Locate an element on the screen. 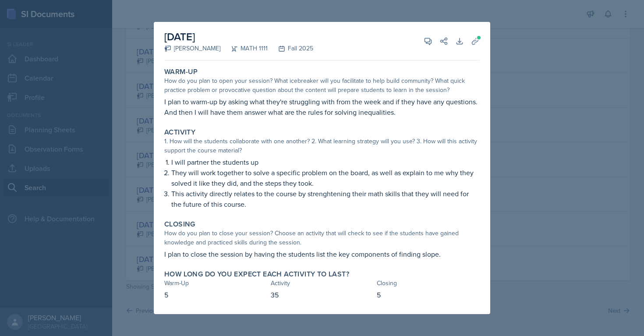 The height and width of the screenshot is (336, 644). div: 1. How will the students collaborate with one another? 2. What learning strategy will you use? 3.... is located at coordinates (322, 146).